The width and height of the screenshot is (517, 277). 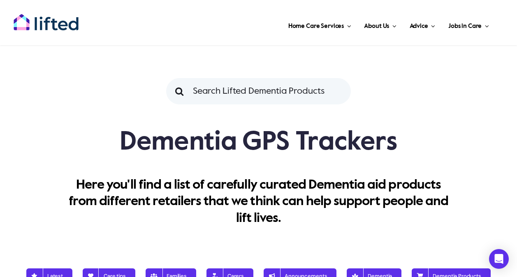 I want to click on span: About Us, so click(x=376, y=26).